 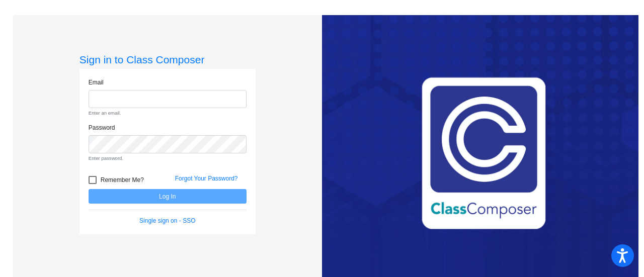 I want to click on label: Email, so click(x=96, y=83).